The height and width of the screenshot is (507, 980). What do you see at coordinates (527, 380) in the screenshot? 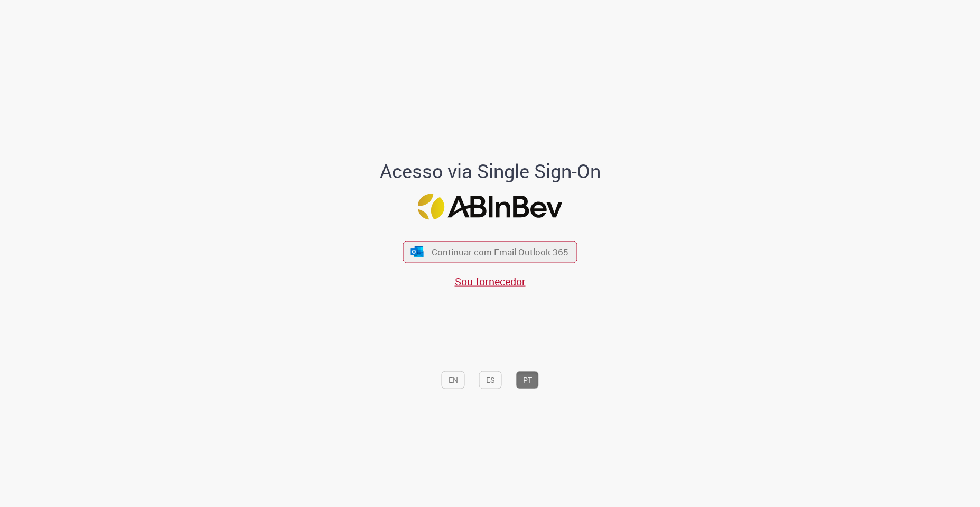
I see `button: PT` at bounding box center [527, 380].